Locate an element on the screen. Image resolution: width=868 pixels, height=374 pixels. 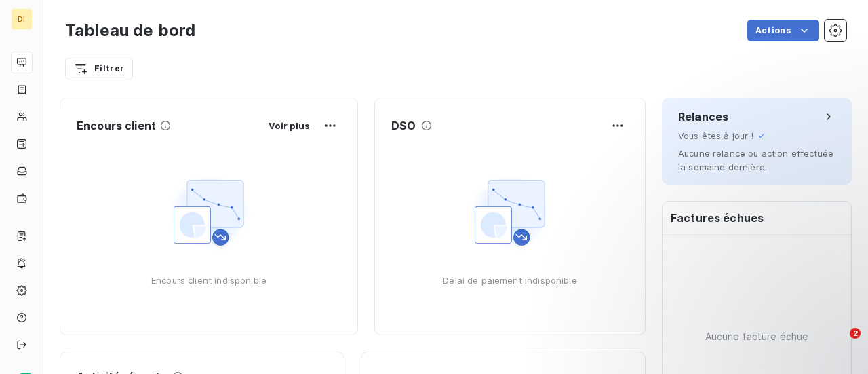
span: Aucune relance ou action effectuée la semaine dernière. is located at coordinates (755, 160).